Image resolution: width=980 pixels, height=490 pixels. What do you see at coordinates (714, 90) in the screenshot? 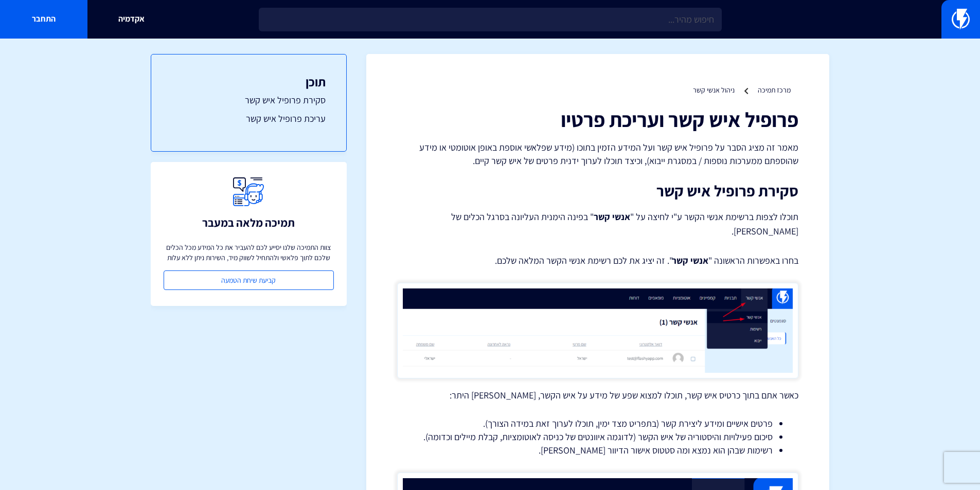
I see `a: ניהול אנשי קשר` at bounding box center [714, 90].